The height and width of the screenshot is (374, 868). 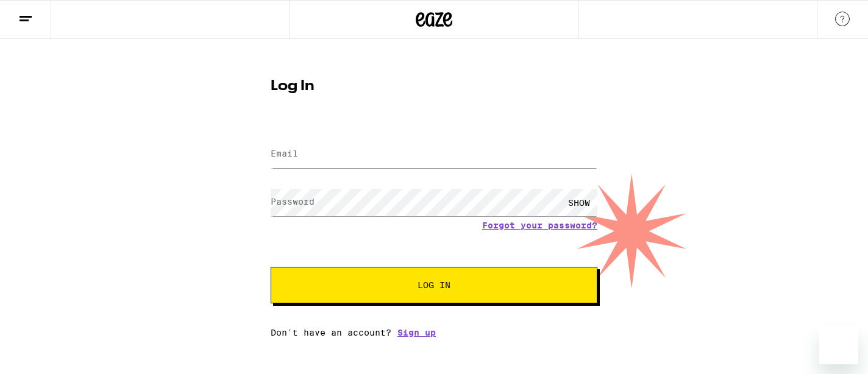 What do you see at coordinates (434, 285) in the screenshot?
I see `span: Log In` at bounding box center [434, 285].